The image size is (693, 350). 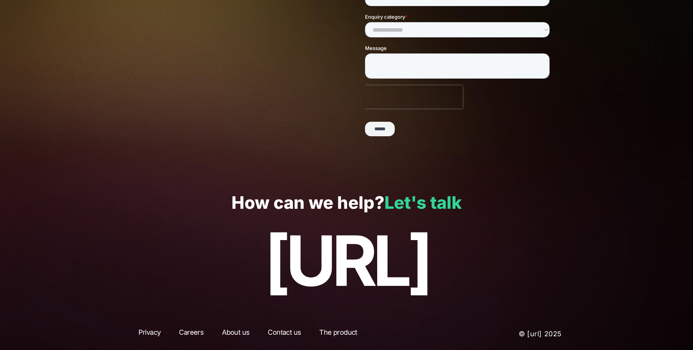 I want to click on a: The product, so click(x=338, y=334).